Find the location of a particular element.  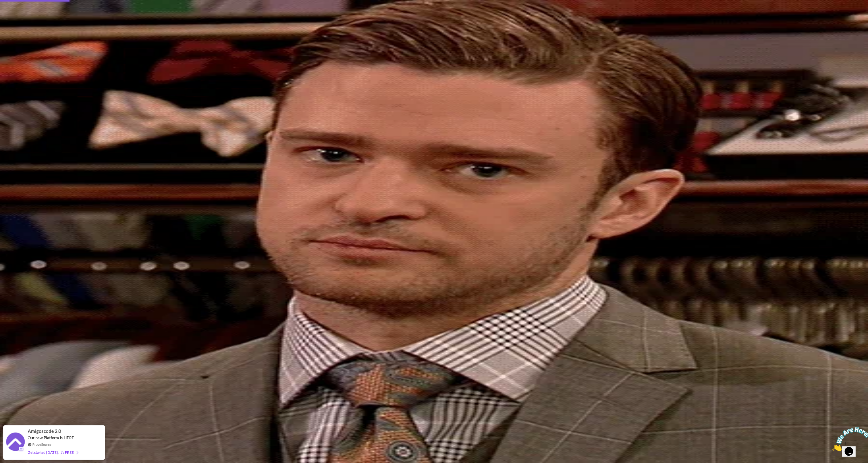

a: ProveSource is located at coordinates (42, 444).